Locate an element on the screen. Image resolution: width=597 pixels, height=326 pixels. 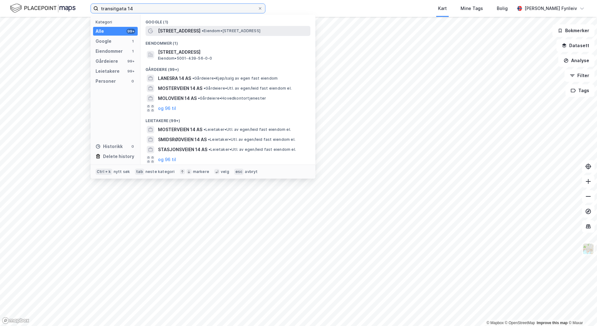
a: Mapbox homepage is located at coordinates (16, 321).